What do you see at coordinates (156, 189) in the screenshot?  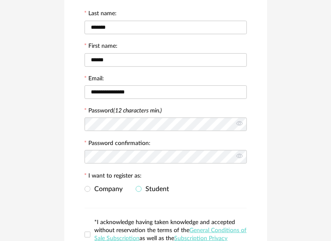 I see `span: Student` at bounding box center [156, 189].